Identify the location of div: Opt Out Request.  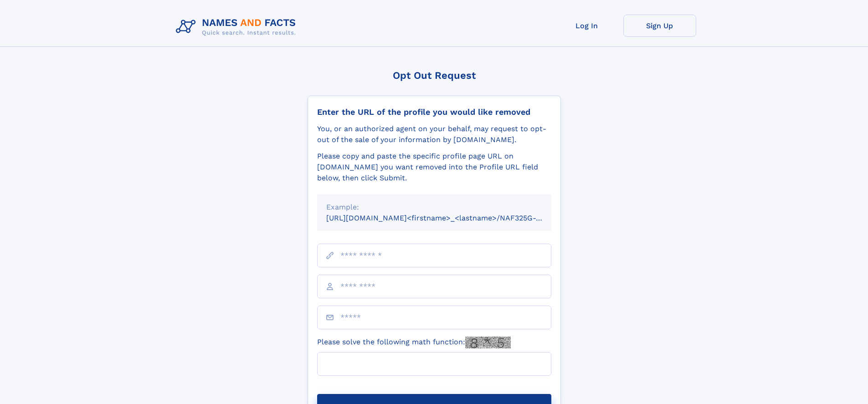
(435, 75).